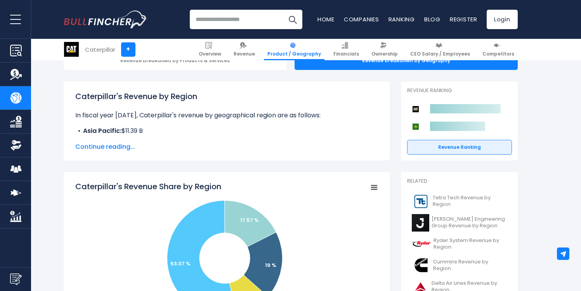  I want to click on div: Revenue breakdown by Products & Services, so click(175, 61).